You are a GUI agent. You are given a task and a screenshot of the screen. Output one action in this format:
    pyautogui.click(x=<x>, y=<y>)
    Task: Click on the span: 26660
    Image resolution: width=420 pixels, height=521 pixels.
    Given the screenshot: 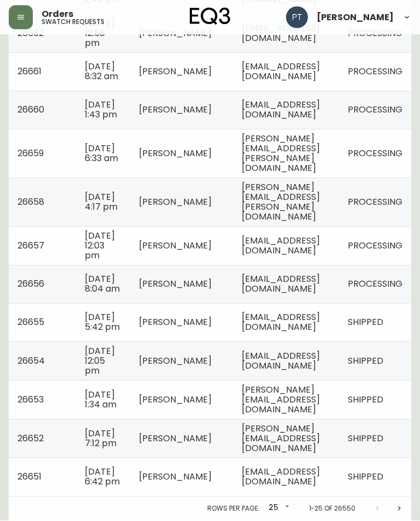 What is the action you would take?
    pyautogui.click(x=31, y=110)
    